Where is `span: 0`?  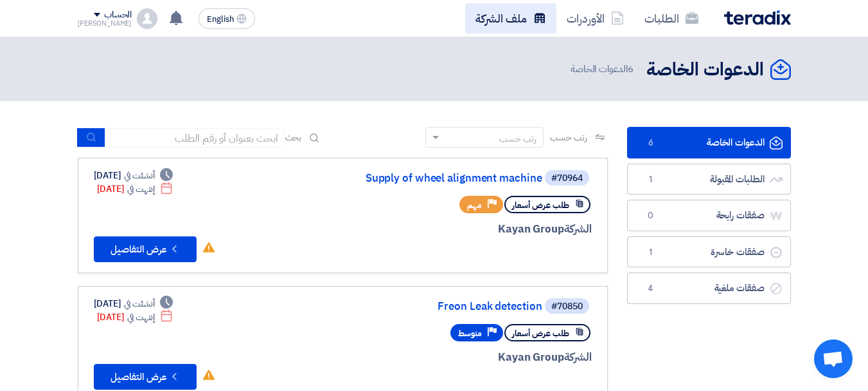 span: 0 is located at coordinates (651, 215).